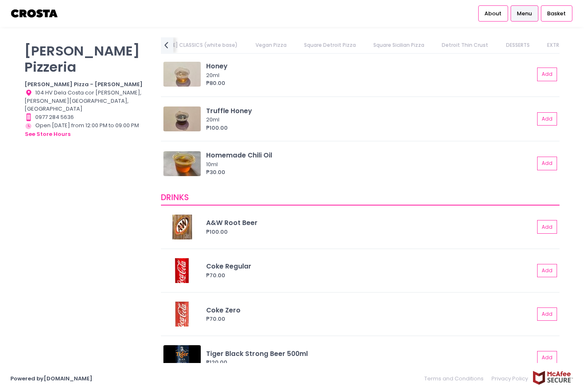 This screenshot has width=584, height=392. Describe the element at coordinates (182, 271) in the screenshot. I see `img: Coke Regular` at that location.